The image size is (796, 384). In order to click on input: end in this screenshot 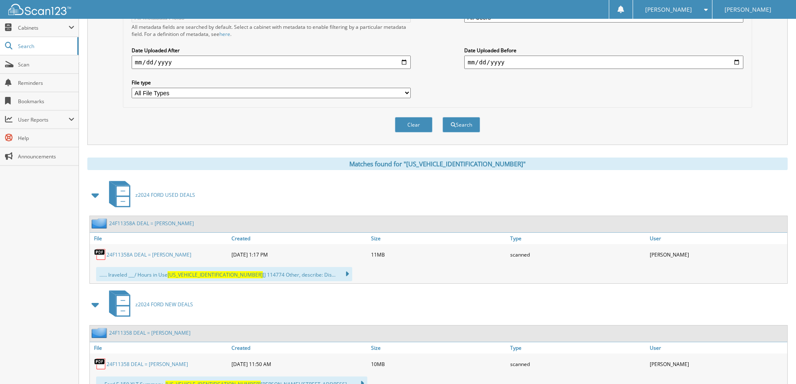, I will do `click(604, 62)`.